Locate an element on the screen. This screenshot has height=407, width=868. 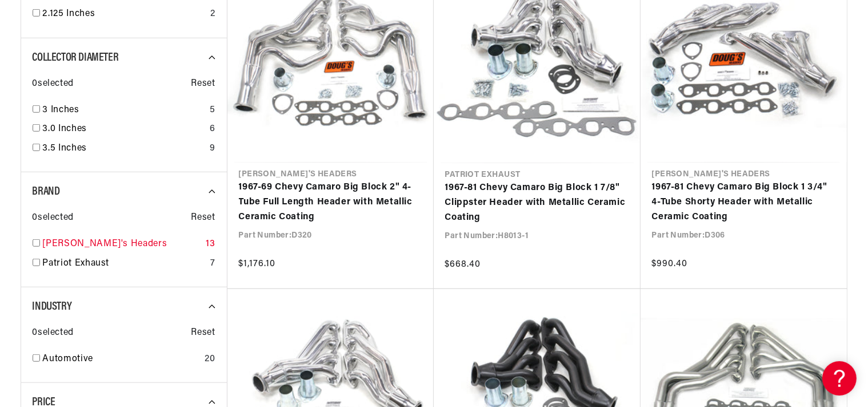
span: Collector Diameter is located at coordinates (75, 58).